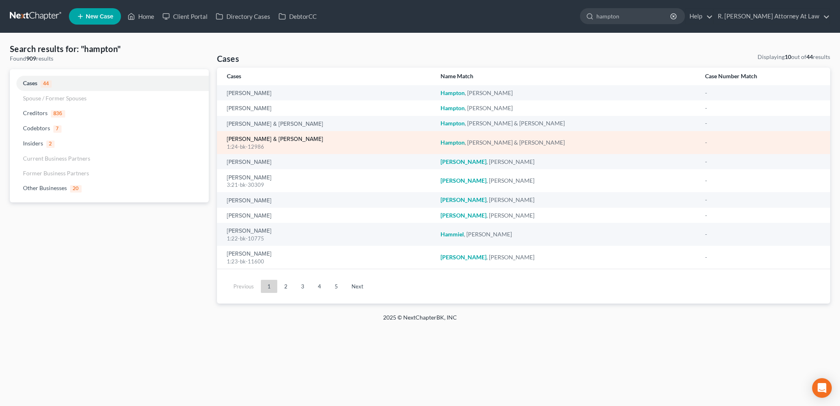  What do you see at coordinates (633, 16) in the screenshot?
I see `input: Search by name...` at bounding box center [633, 16].